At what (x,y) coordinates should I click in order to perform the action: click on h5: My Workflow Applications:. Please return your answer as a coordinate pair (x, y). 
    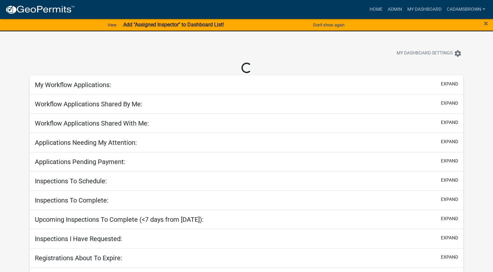
    Looking at the image, I should click on (73, 85).